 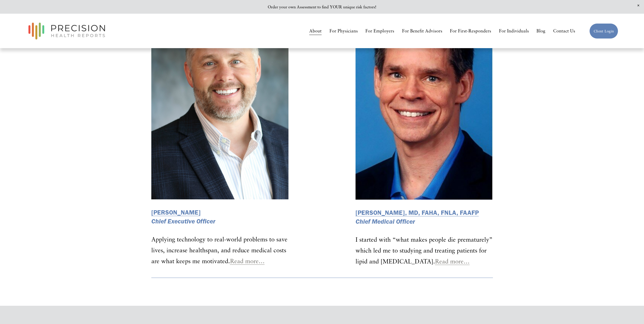 What do you see at coordinates (315, 31) in the screenshot?
I see `a: About` at bounding box center [315, 31].